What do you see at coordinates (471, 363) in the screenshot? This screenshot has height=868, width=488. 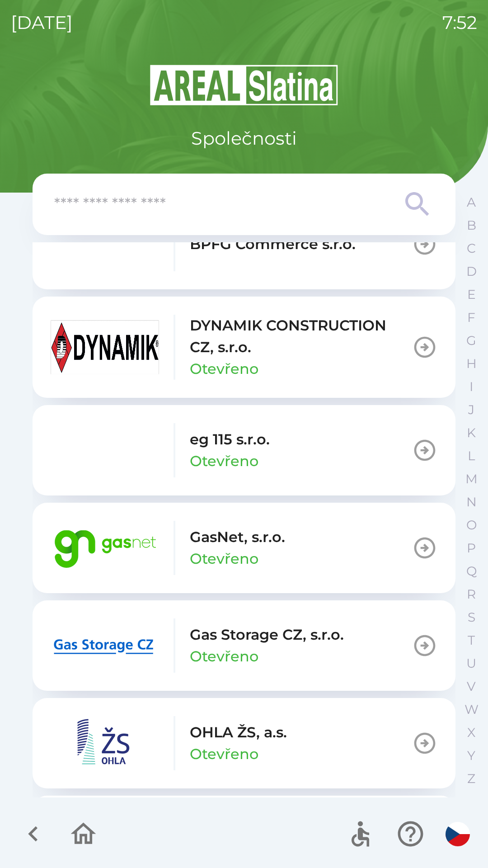 I see `p: H` at bounding box center [471, 363].